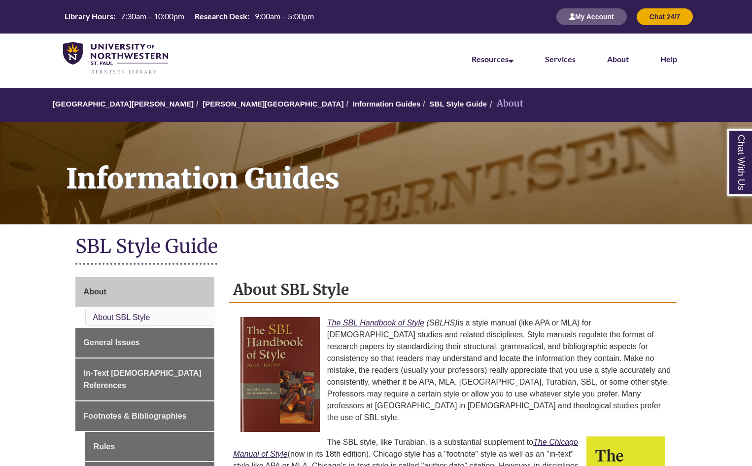 The height and width of the screenshot is (466, 752). Describe the element at coordinates (122, 317) in the screenshot. I see `a: About SBL Style` at that location.